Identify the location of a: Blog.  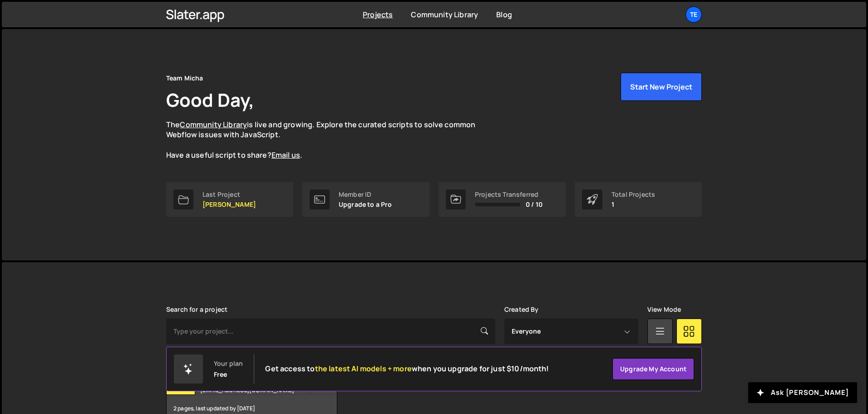
(504, 15).